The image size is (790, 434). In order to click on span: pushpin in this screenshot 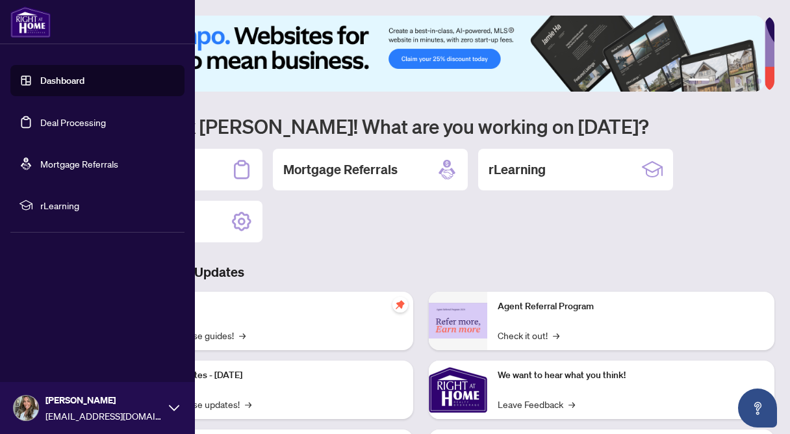, I will do `click(400, 305)`.